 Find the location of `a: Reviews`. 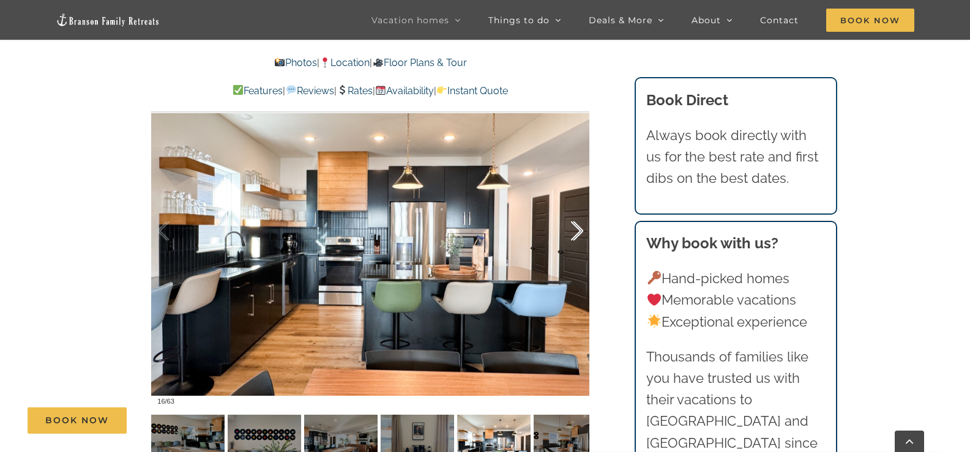

a: Reviews is located at coordinates (309, 91).